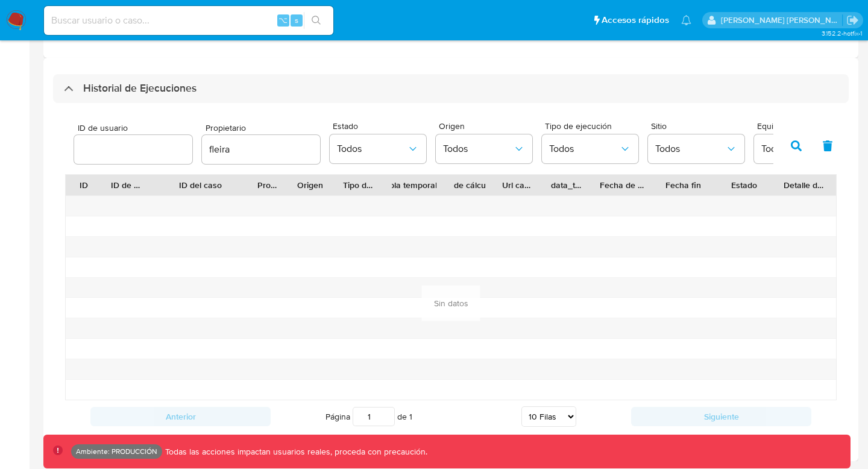  Describe the element at coordinates (685, 20) in the screenshot. I see `a: Notificaciones` at that location.